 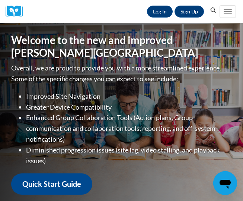 I want to click on li: Diminished progression issues (site lag, video stalling, and playback issues), so click(x=129, y=155).